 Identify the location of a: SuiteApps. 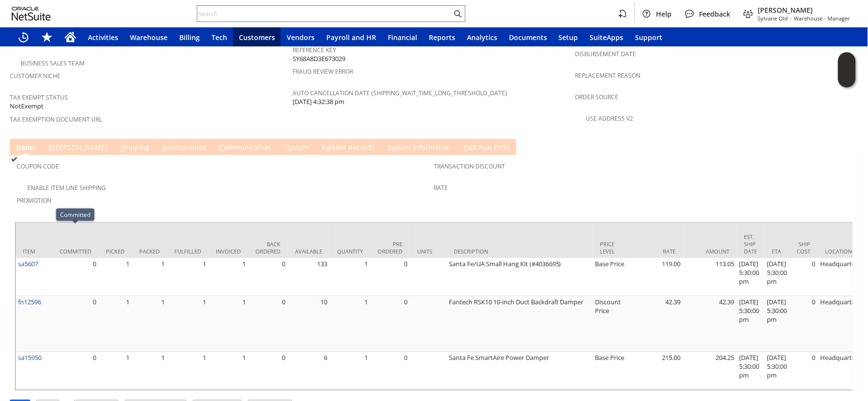
(607, 37).